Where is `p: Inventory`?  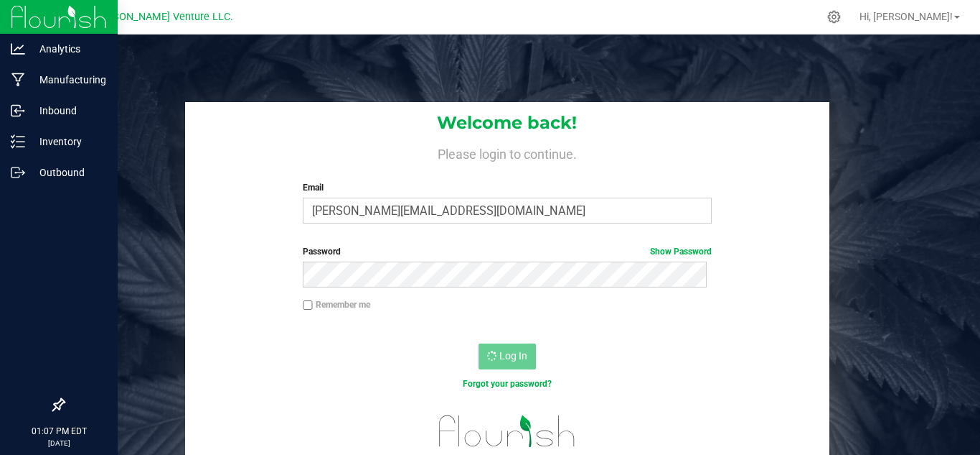
p: Inventory is located at coordinates (69, 141).